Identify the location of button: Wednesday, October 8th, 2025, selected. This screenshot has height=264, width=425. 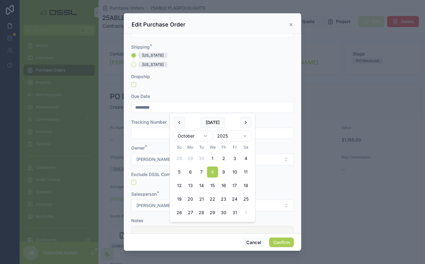
(213, 172).